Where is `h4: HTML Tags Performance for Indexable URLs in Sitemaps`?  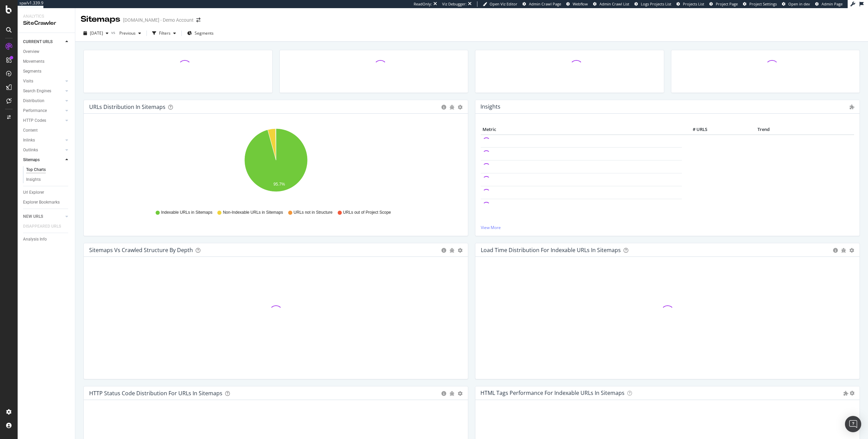 h4: HTML Tags Performance for Indexable URLs in Sitemaps is located at coordinates (552, 393).